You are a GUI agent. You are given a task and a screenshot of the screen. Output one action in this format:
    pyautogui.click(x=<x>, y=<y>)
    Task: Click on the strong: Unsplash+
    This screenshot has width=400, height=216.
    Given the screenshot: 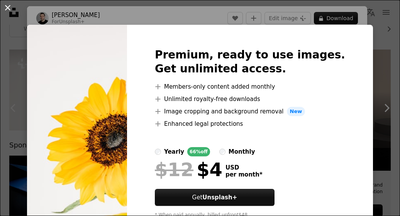 What is the action you would take?
    pyautogui.click(x=220, y=197)
    